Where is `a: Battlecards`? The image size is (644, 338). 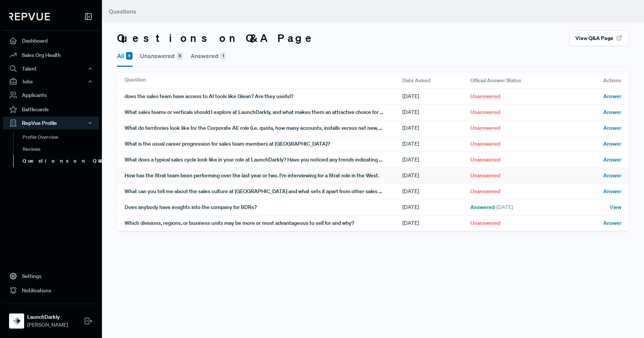
a: Battlecards is located at coordinates (51, 109).